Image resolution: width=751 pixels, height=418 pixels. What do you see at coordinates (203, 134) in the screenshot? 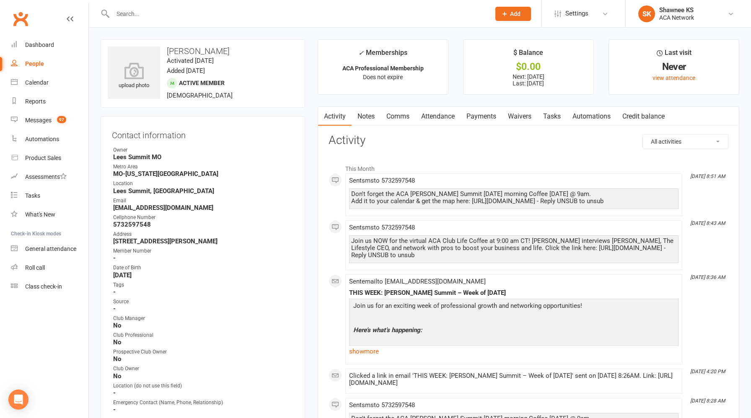
I see `h3: Contact information` at bounding box center [203, 134].